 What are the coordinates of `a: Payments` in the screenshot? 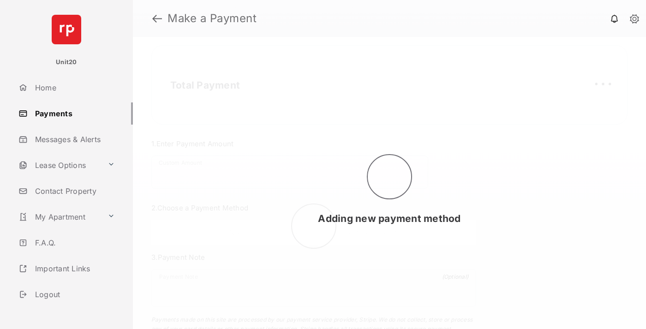 It's located at (74, 114).